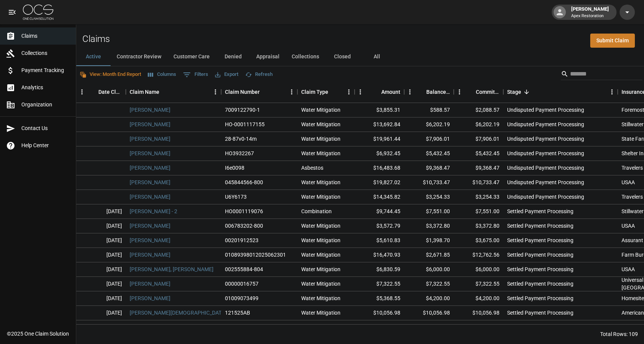 Image resolution: width=644 pixels, height=344 pixels. I want to click on div: Asbestos, so click(312, 327).